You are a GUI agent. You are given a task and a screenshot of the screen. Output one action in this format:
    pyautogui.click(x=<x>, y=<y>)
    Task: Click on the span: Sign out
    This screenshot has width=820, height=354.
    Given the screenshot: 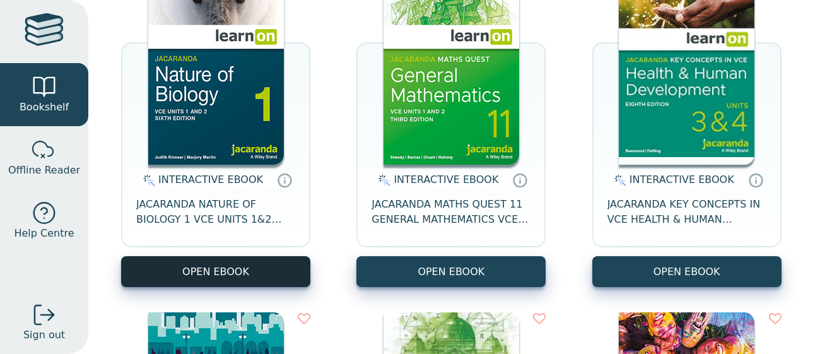 What is the action you would take?
    pyautogui.click(x=44, y=335)
    